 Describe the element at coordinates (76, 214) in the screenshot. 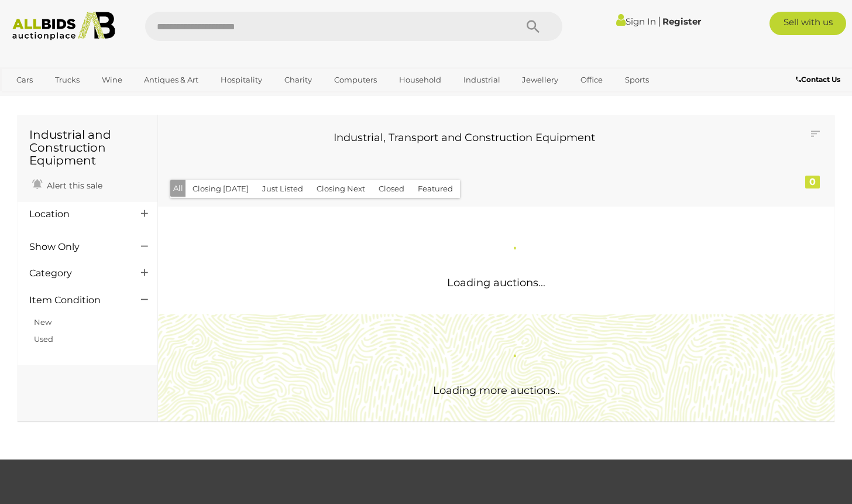

I see `h4: Location` at that location.